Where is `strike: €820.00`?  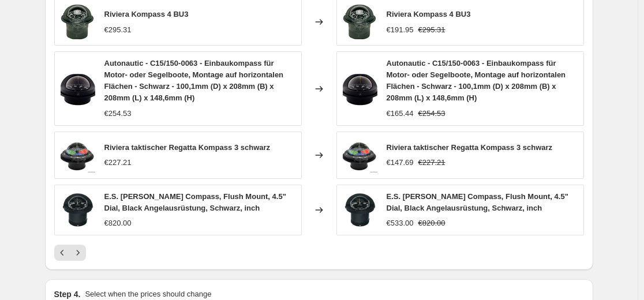 strike: €820.00 is located at coordinates (432, 223).